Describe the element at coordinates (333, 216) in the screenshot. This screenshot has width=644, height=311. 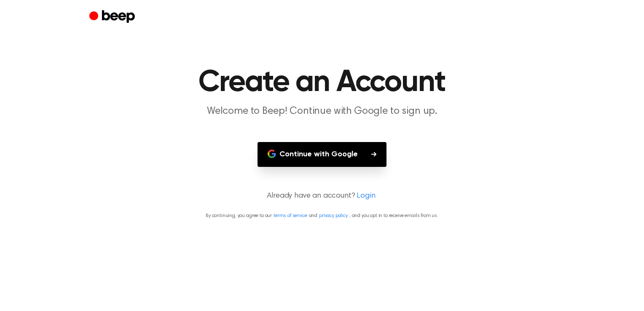
I see `a: privacy policy` at that location.